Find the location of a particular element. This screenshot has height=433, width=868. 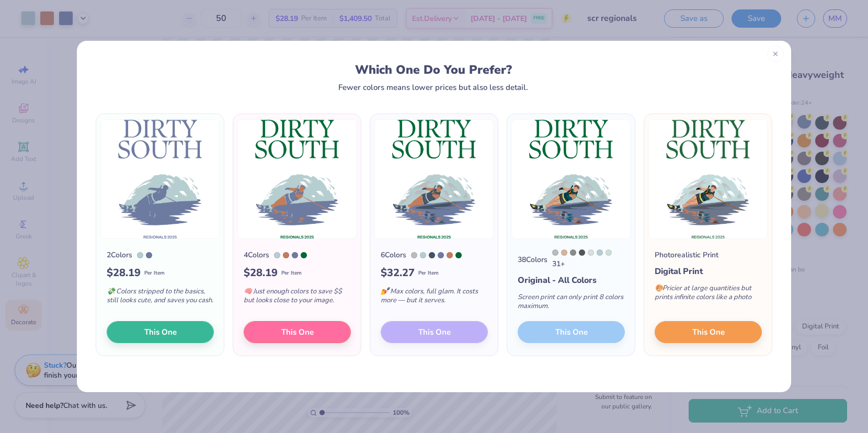

div: Original - All Colors is located at coordinates (571, 280).